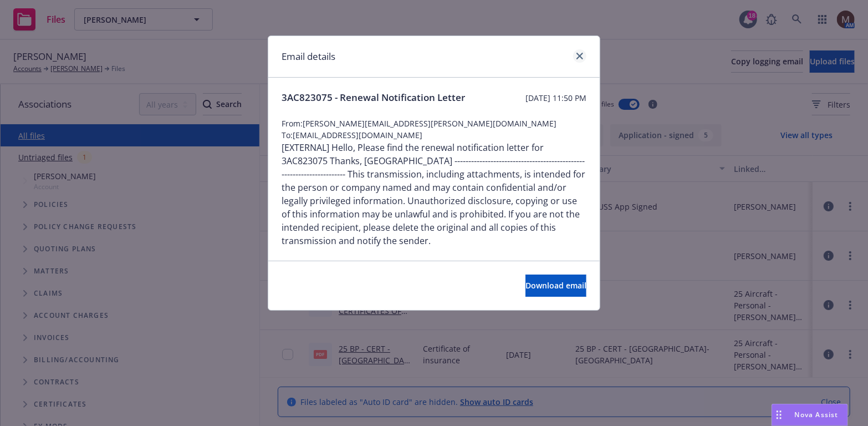  I want to click on div: Drag to move, so click(779, 415).